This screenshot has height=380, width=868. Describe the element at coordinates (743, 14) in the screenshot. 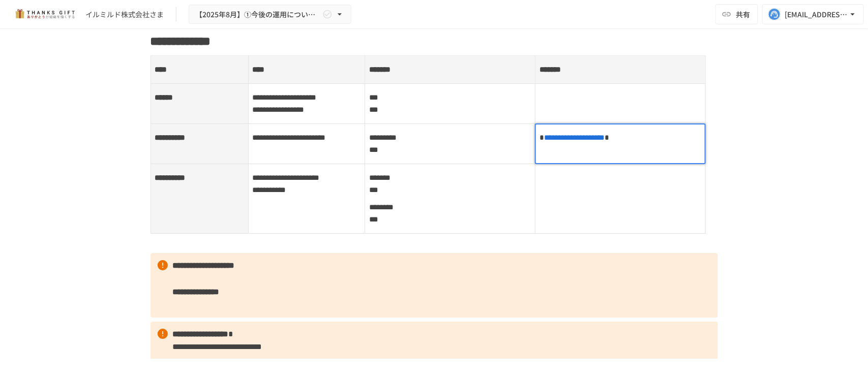

I see `span: 共有` at that location.